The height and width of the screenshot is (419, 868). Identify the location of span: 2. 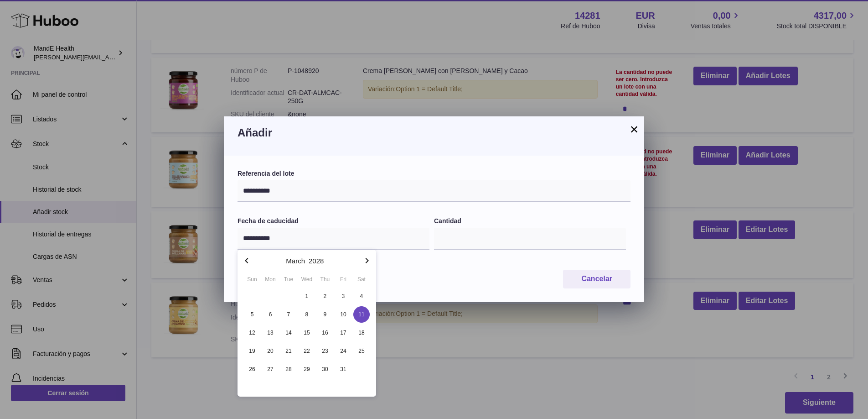
(325, 296).